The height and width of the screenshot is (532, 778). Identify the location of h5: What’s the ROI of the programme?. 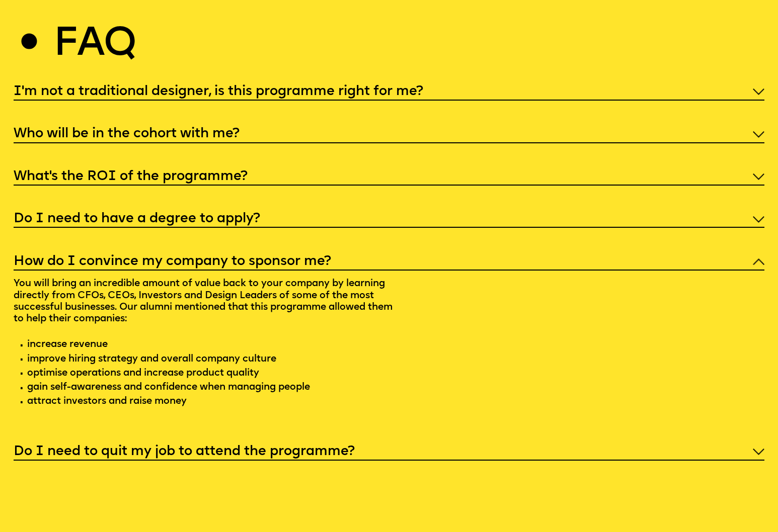
(130, 177).